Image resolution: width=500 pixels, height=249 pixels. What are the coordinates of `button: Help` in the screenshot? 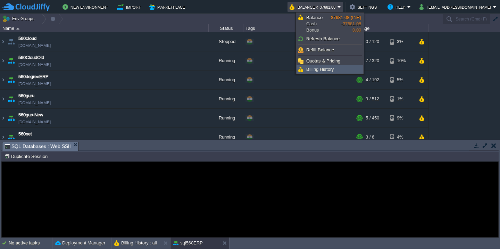 It's located at (397, 7).